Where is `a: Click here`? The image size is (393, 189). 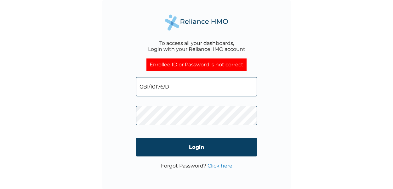 a: Click here is located at coordinates (220, 165).